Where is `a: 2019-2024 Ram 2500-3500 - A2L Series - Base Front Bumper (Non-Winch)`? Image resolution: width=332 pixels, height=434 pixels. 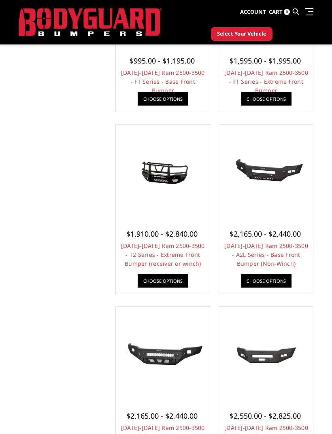
a: 2019-2024 Ram 2500-3500 - A2L Series - Base Front Bumper (Non-Winch) is located at coordinates (266, 172).